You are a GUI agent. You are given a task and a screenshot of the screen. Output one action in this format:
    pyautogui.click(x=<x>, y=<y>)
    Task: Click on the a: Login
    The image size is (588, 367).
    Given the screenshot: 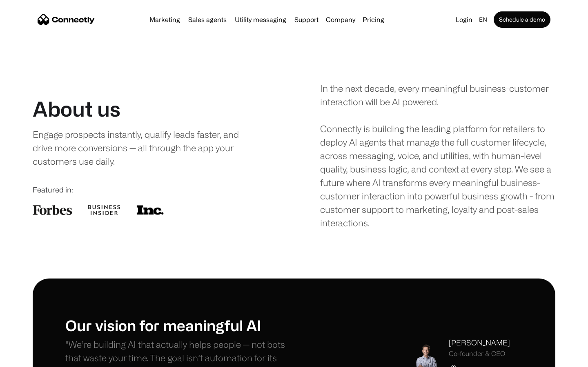 What is the action you would take?
    pyautogui.click(x=464, y=20)
    